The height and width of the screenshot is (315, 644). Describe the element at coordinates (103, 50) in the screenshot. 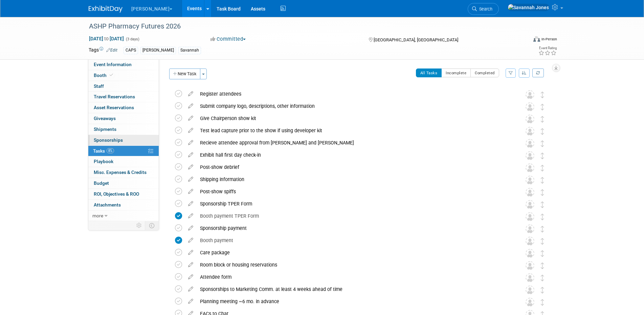

I see `td: Tags` at that location.